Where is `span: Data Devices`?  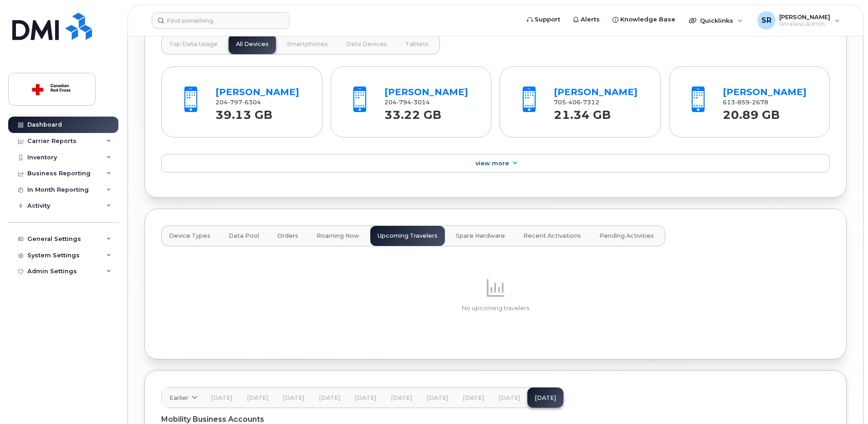
span: Data Devices is located at coordinates (366, 44).